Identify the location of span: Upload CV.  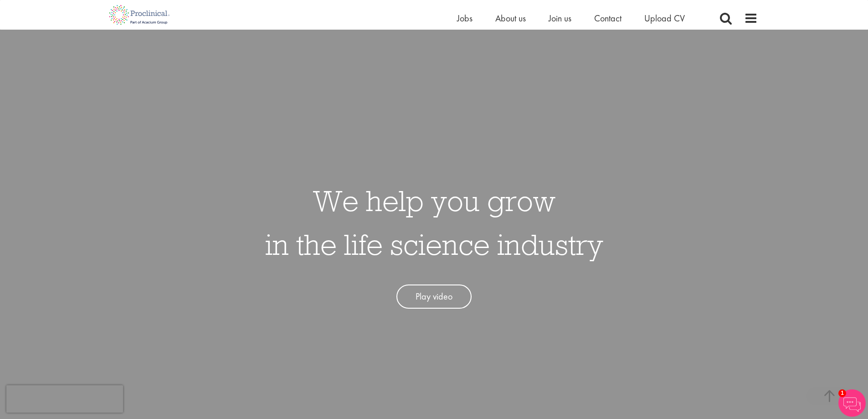
(664, 18).